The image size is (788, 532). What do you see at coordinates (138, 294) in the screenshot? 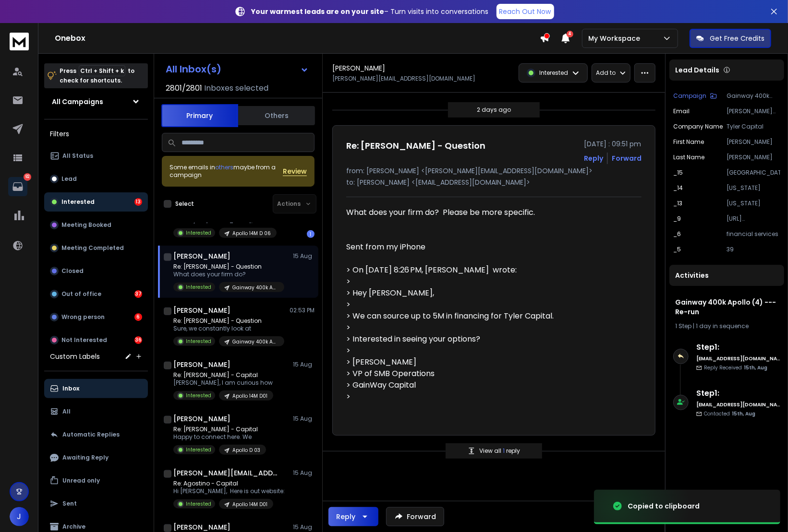
I see `div: 37` at bounding box center [138, 294].